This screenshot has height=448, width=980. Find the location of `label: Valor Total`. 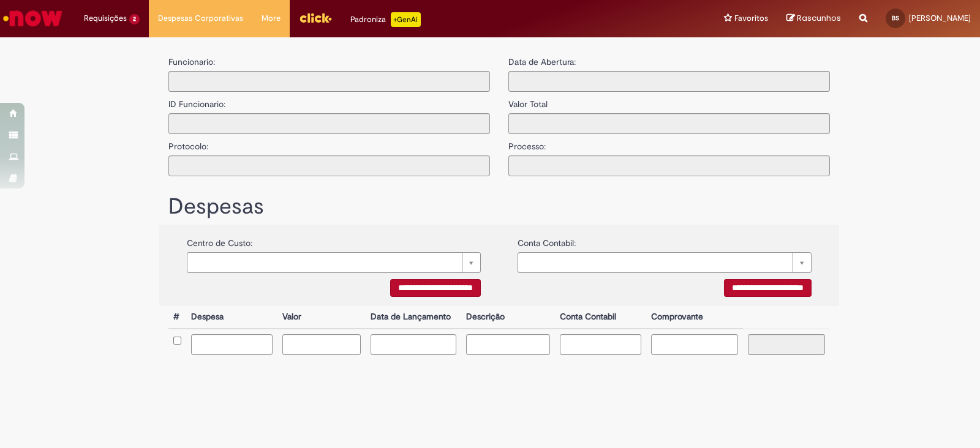

label: Valor Total is located at coordinates (528, 101).